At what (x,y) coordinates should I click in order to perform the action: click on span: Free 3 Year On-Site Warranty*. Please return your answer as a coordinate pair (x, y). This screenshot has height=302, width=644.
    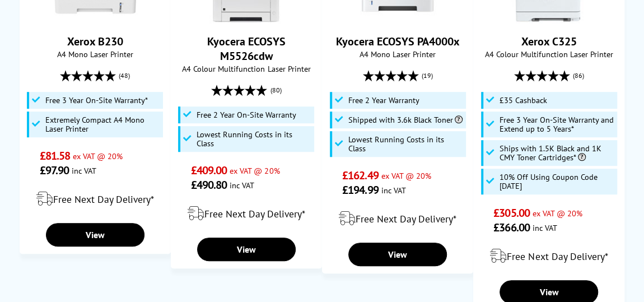
    Looking at the image, I should click on (96, 100).